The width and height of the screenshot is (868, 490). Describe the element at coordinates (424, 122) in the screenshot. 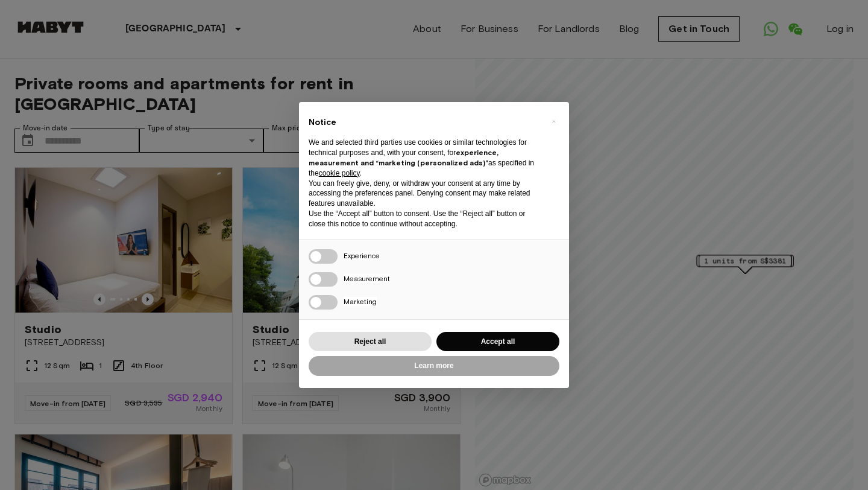

I see `h2: Notice` at that location.